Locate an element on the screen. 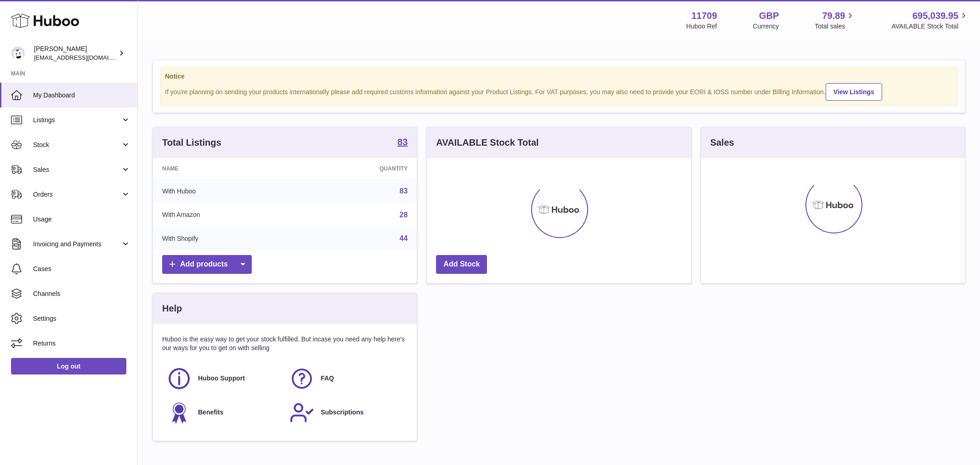 This screenshot has width=980, height=465. td: With Shopify is located at coordinates (225, 238).